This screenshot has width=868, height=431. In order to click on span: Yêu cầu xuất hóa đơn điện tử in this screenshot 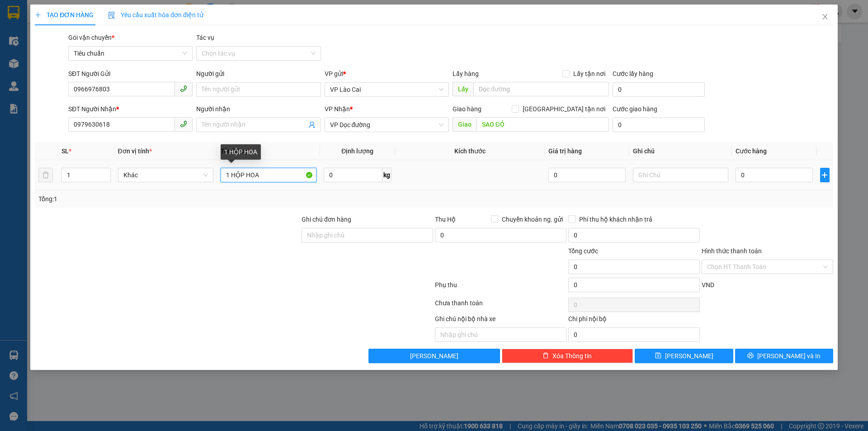, I will do `click(156, 15)`.